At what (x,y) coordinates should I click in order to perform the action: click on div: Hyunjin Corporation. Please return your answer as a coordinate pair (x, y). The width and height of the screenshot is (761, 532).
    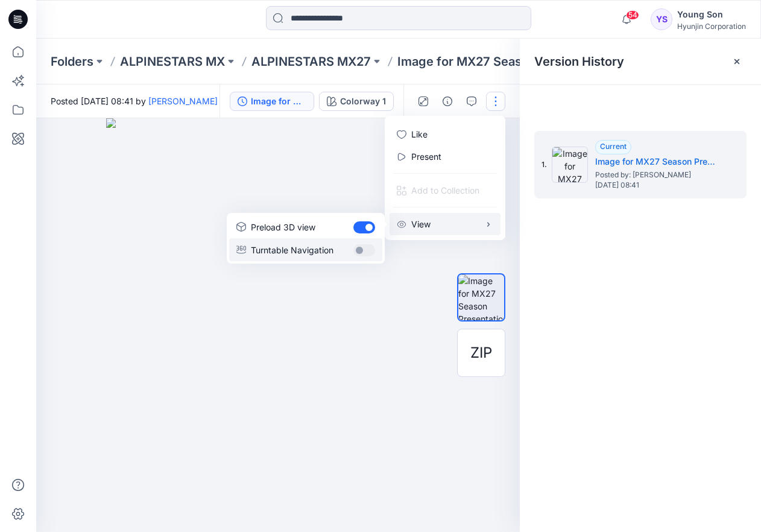
    Looking at the image, I should click on (712, 26).